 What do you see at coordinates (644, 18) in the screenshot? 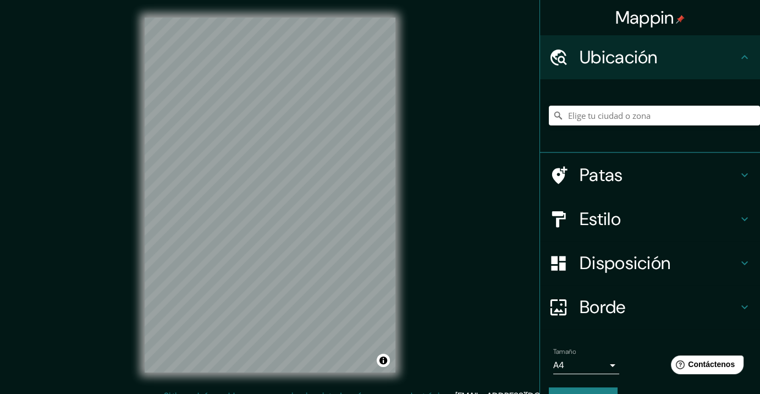
I see `font: Mappin` at bounding box center [644, 18].